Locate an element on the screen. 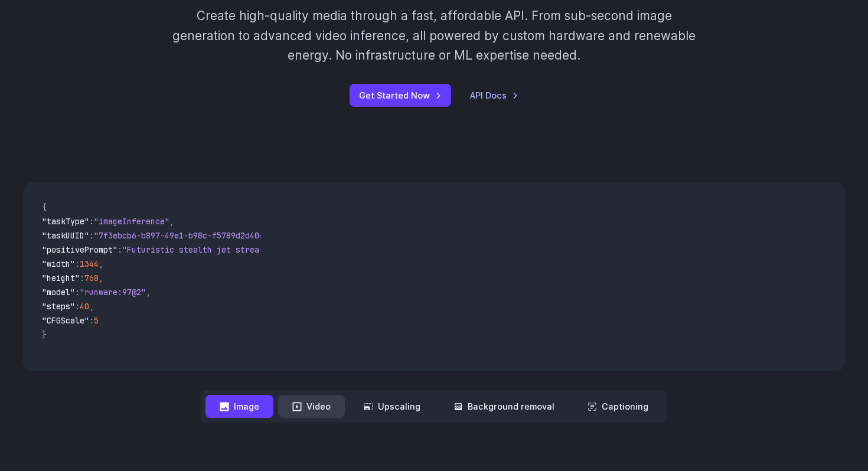  button: Image is located at coordinates (239, 406).